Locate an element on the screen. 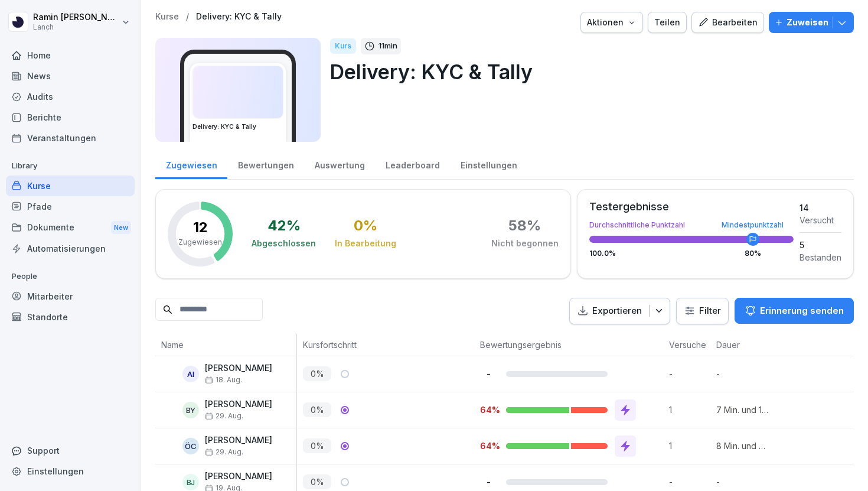 The image size is (868, 491). p: Zugewiesen is located at coordinates (200, 242).